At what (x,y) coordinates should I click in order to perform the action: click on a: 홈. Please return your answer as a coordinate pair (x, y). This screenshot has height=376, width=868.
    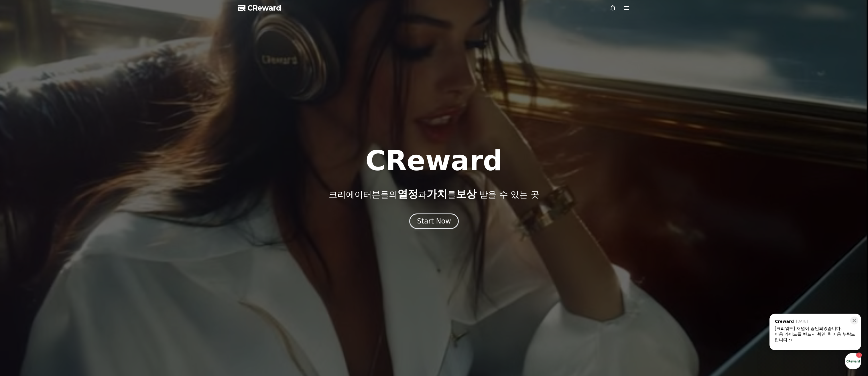
    Looking at the image, I should click on (20, 189).